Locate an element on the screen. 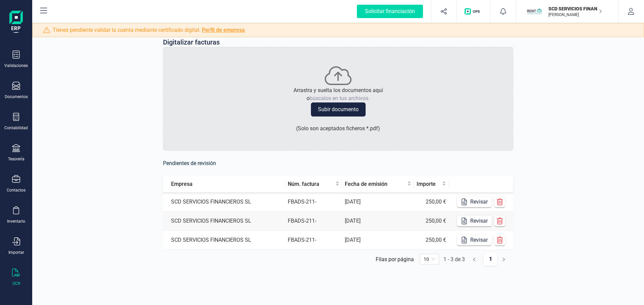 The width and height of the screenshot is (644, 305). div: Arrastra y suelta los documentos aquíobúscalos en tus archivos.Subir documento(Solo son aceptados... is located at coordinates (338, 99).